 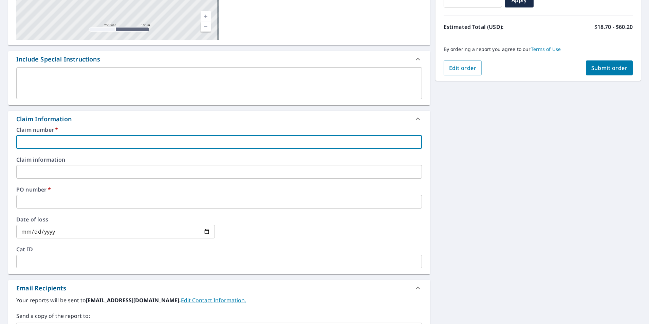 I want to click on label: Claim number, so click(x=219, y=130).